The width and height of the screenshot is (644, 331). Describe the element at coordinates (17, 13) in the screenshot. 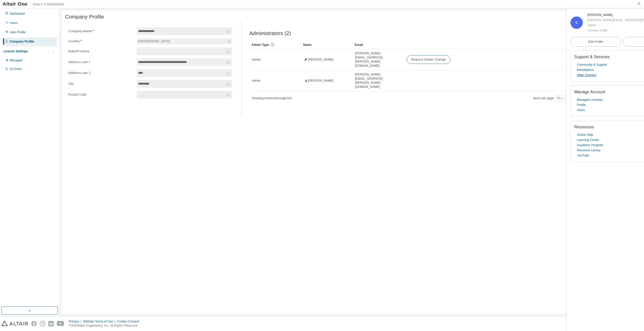

I see `div: Dashboard` at that location.